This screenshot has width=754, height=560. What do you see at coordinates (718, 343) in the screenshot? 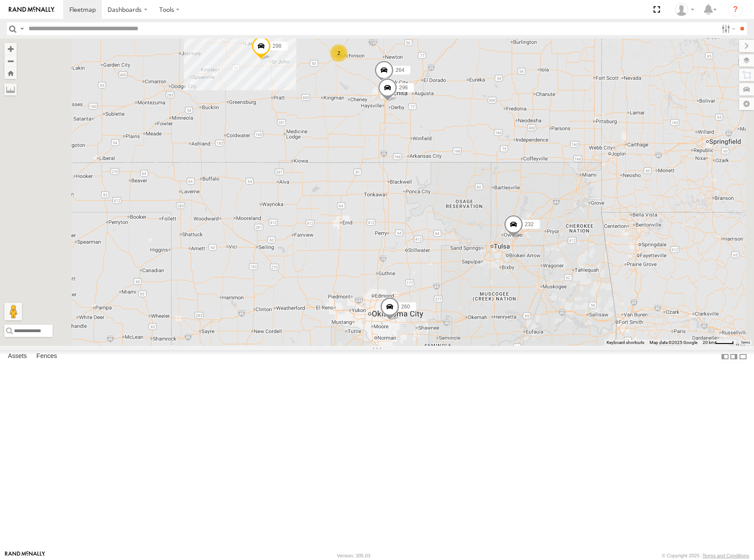
I see `button: Map Scale: 20 km per 39 pixels` at bounding box center [718, 343].